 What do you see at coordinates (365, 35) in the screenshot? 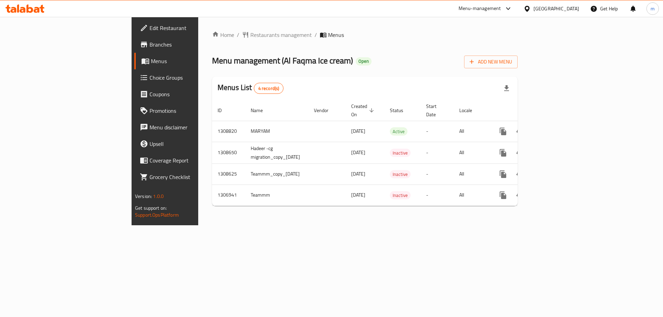
I see `nav: breadcrumb` at bounding box center [365, 35].